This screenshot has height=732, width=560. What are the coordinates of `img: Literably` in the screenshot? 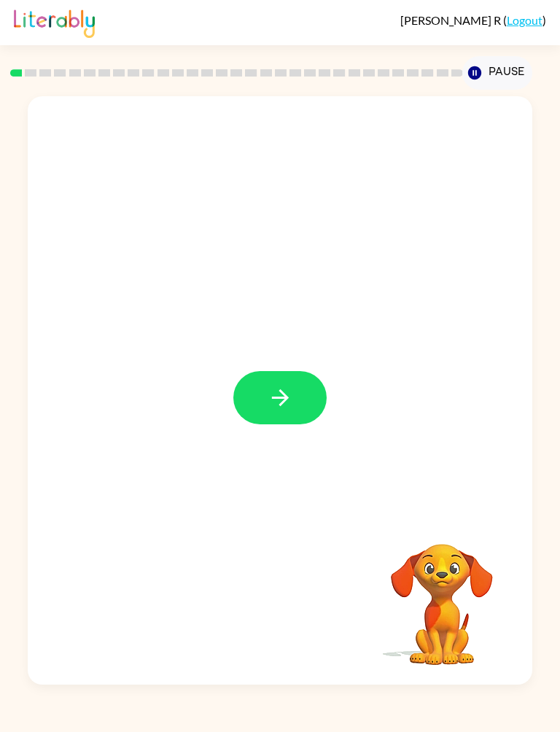 It's located at (54, 22).